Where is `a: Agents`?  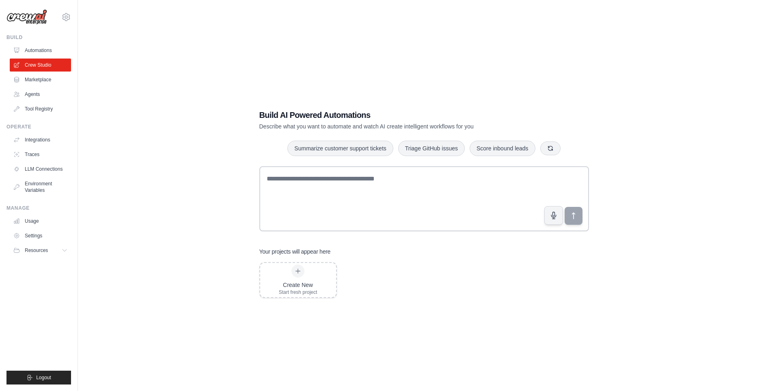
a: Agents is located at coordinates (40, 94).